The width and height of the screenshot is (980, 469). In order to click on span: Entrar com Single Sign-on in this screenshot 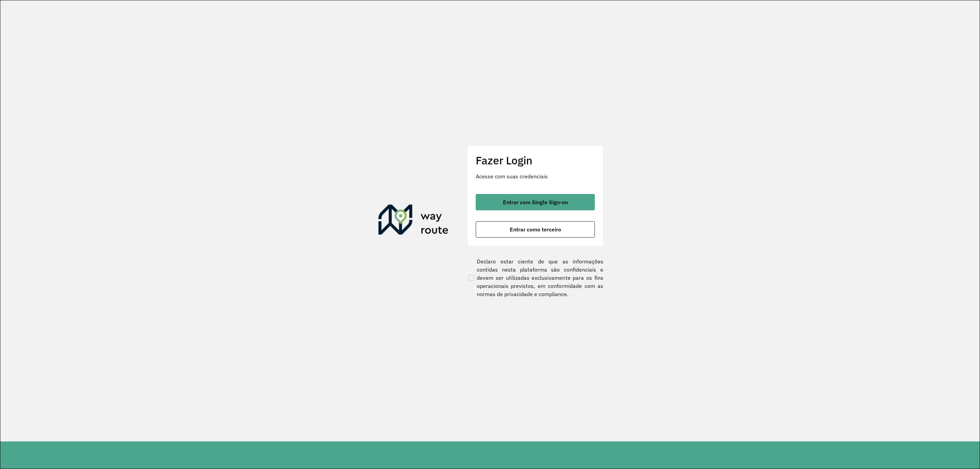, I will do `click(535, 202)`.